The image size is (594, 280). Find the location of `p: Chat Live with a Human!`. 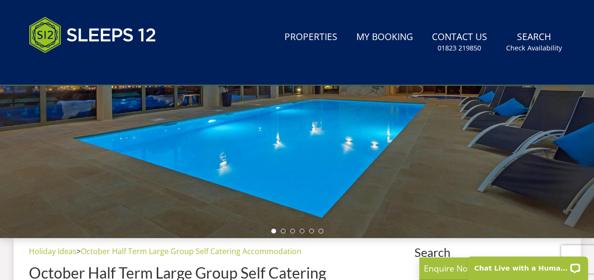

p: Chat Live with a Human! is located at coordinates (60, 18).